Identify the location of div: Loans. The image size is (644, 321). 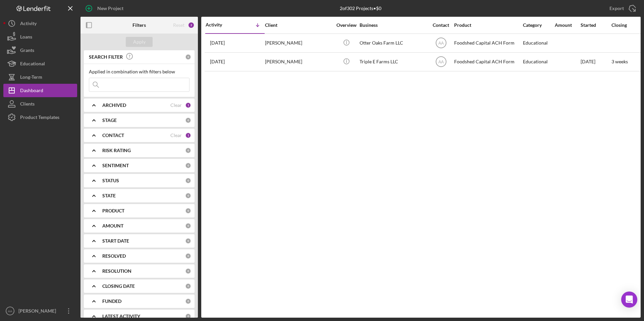
(26, 37).